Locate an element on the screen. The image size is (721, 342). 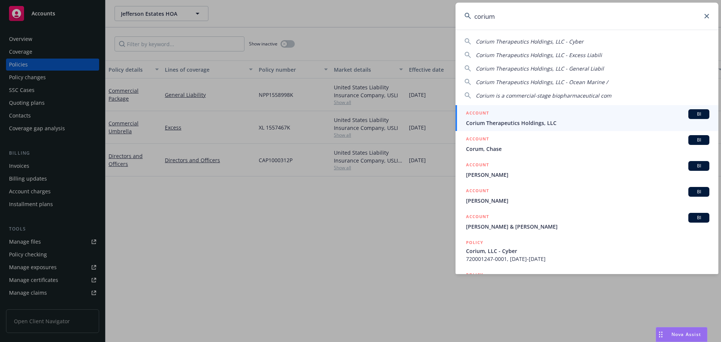
span: Corium Therapeutics Holdings, LLC - Ocean Marine / is located at coordinates (542, 82).